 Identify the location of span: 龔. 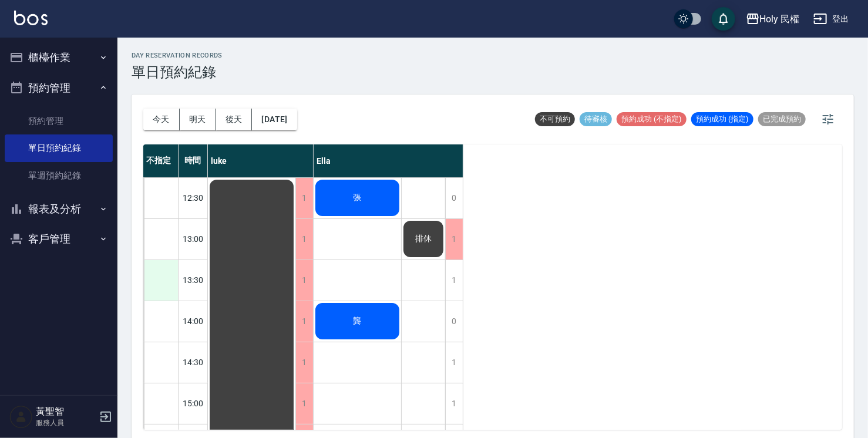
(358, 321).